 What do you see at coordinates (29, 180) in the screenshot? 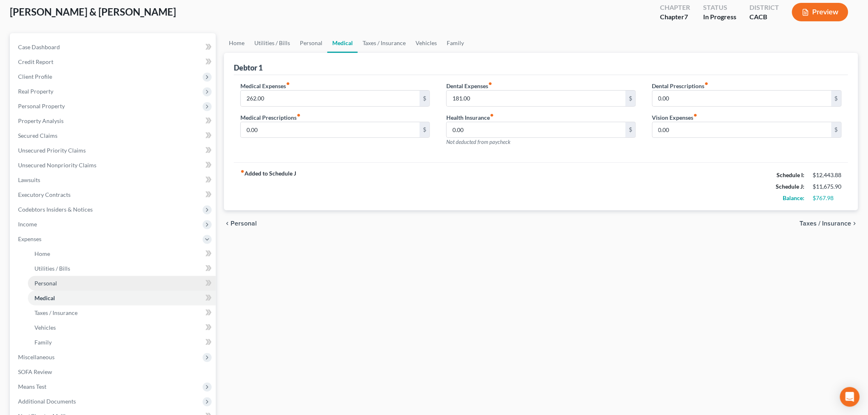
I see `span: Lawsuits` at bounding box center [29, 180].